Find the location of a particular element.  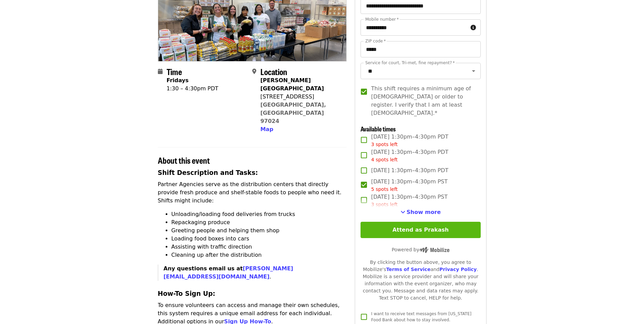

span: Location is located at coordinates (273, 71).